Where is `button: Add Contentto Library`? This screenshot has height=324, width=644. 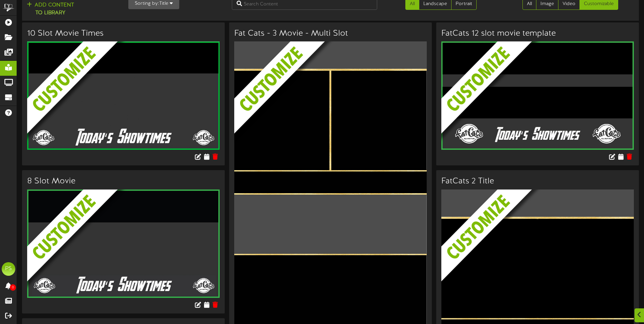 button: Add Contentto Library is located at coordinates (51, 9).